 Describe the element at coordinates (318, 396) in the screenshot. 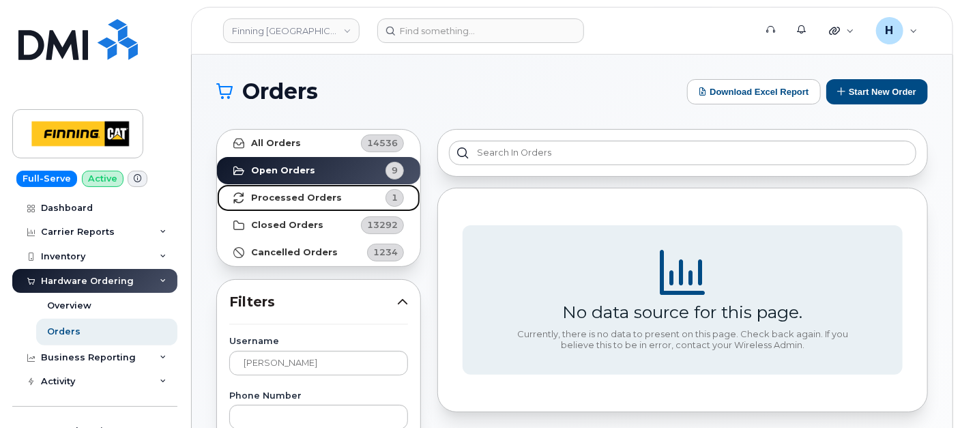

I see `label: Phone Number` at that location.